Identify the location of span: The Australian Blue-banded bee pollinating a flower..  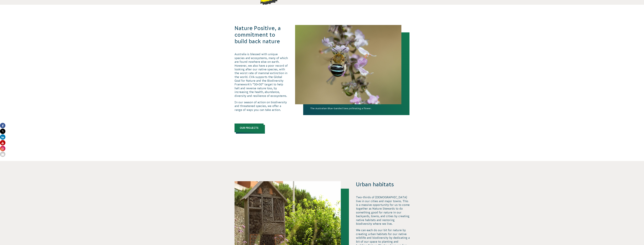
(356, 111).